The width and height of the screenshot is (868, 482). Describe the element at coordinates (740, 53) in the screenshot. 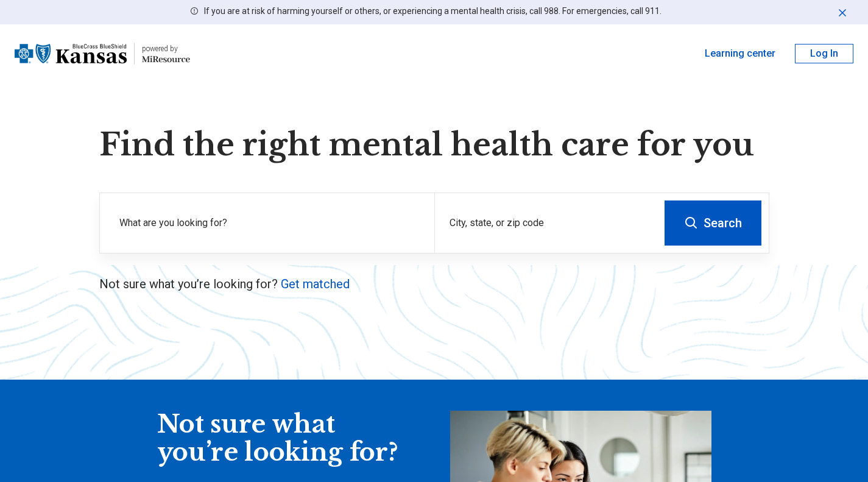

I see `a: Learning center` at that location.